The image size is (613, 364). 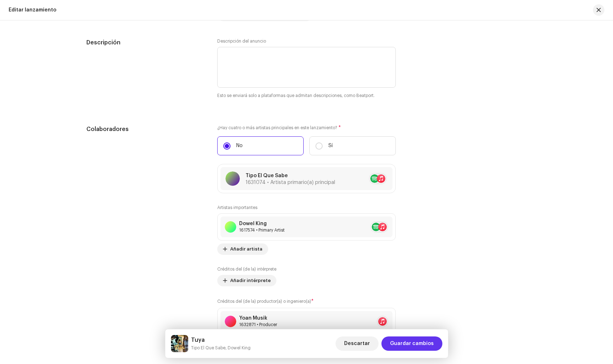 I want to click on span: 1631074 • Artista primario(a) principal, so click(x=290, y=182).